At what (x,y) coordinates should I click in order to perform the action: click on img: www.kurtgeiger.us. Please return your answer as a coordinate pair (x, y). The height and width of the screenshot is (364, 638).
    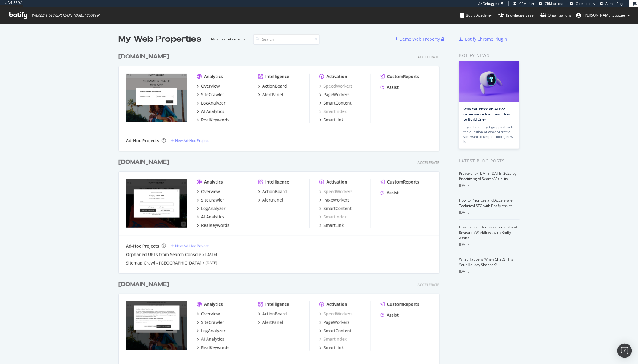
    Looking at the image, I should click on (156, 203).